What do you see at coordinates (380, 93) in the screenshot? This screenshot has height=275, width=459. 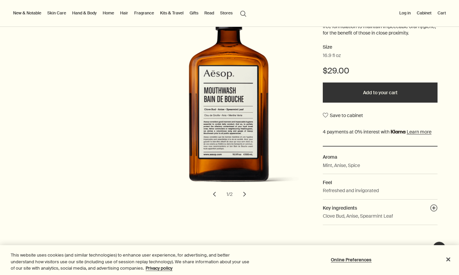 I see `button: Add to your cart - $29.00` at bounding box center [380, 93].